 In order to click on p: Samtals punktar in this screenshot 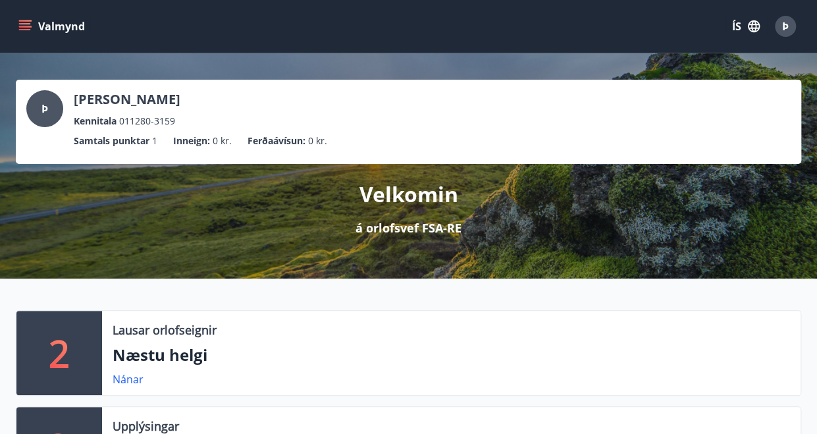, I will do `click(111, 141)`.